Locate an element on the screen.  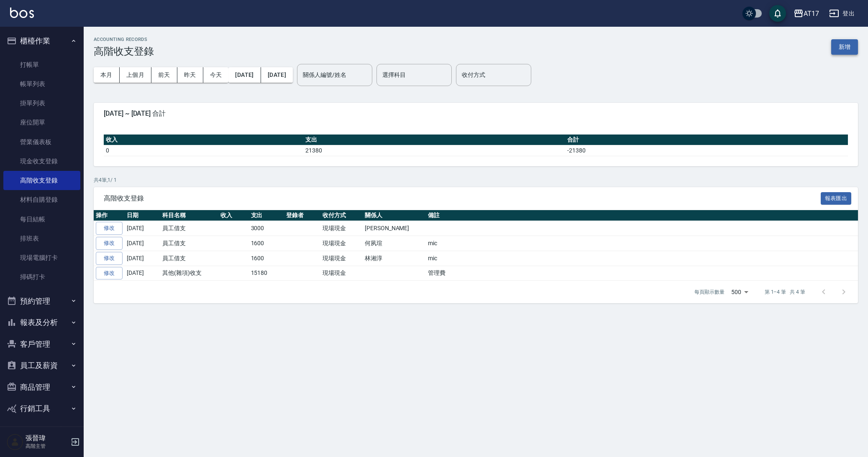
th: 收付方式 is located at coordinates (342, 216).